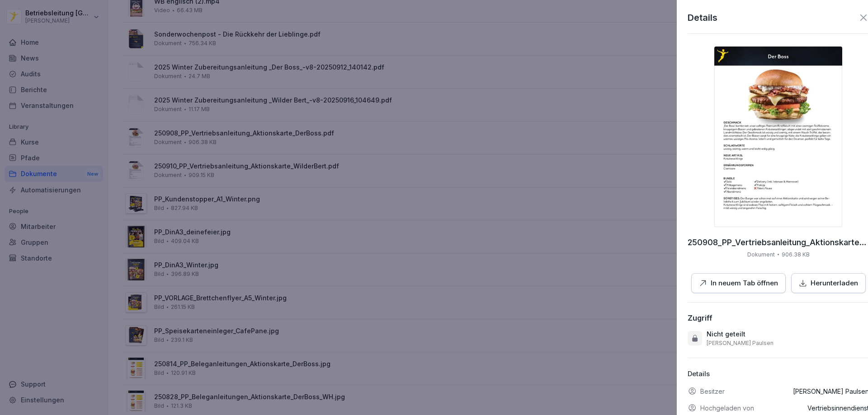 This screenshot has width=868, height=415. Describe the element at coordinates (796, 255) in the screenshot. I see `p: 906.38 KB` at that location.